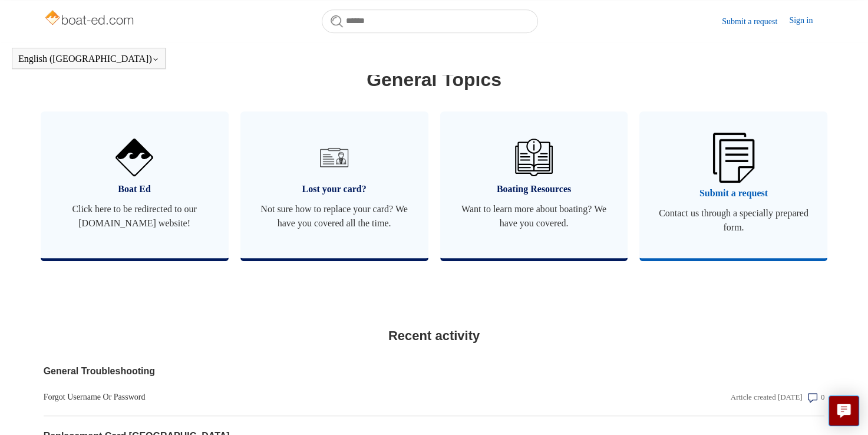 This screenshot has width=868, height=435. What do you see at coordinates (429, 22) in the screenshot?
I see `input: Search` at bounding box center [429, 22].